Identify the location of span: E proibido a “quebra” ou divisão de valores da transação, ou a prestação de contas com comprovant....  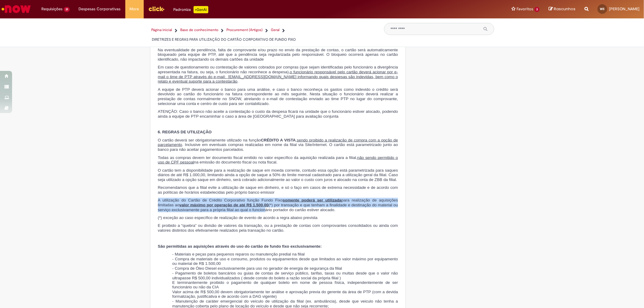
(278, 228).